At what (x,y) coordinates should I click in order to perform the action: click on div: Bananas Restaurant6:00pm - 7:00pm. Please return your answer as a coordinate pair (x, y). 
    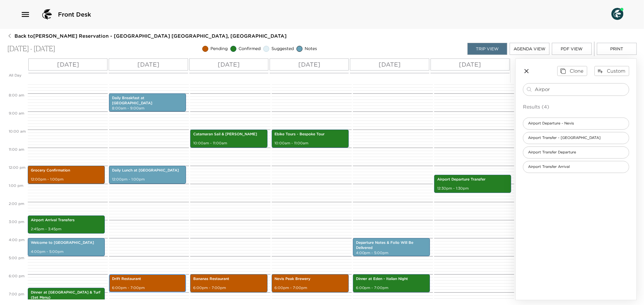
    Looking at the image, I should click on (229, 284).